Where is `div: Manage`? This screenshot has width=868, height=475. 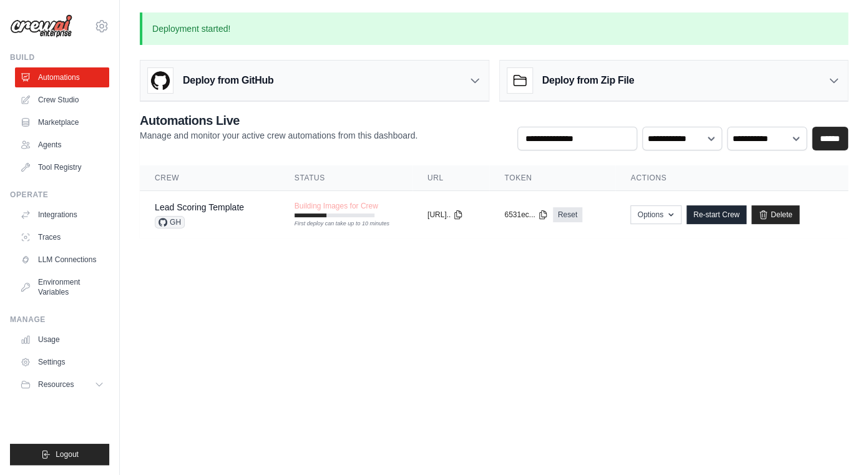 div: Manage is located at coordinates (59, 319).